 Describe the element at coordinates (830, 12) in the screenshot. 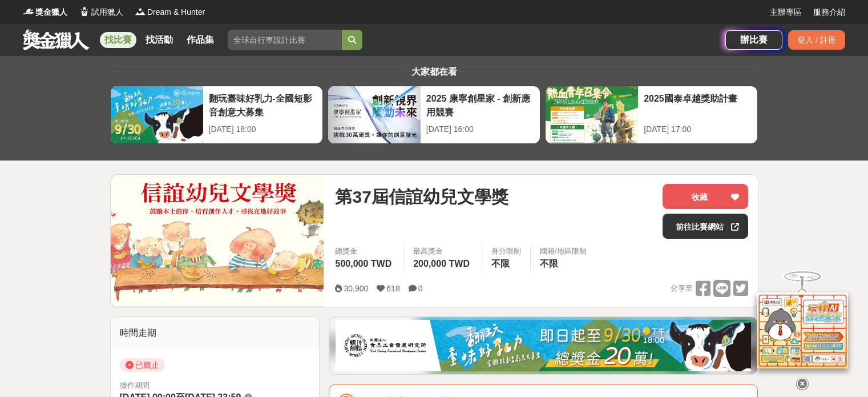

I see `a: 服務介紹` at that location.